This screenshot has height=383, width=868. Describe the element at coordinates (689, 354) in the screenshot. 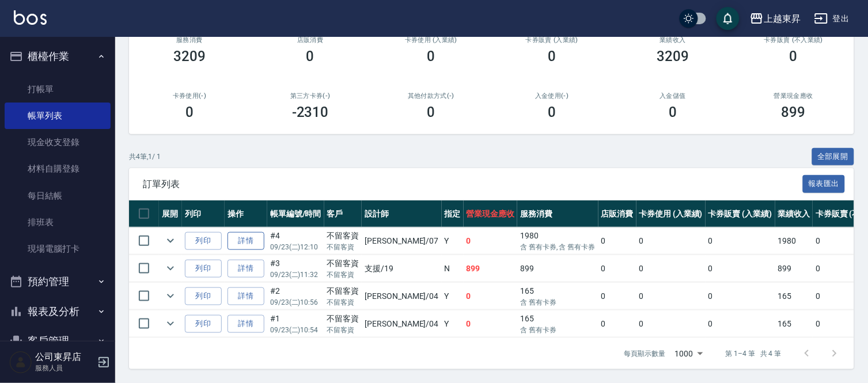

I see `div: 1000` at that location.